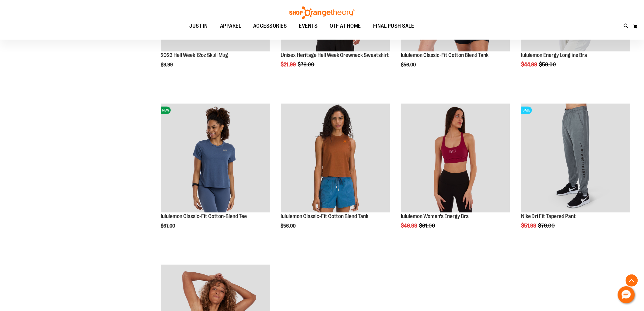 The image size is (644, 311). I want to click on span: $79.00, so click(547, 226).